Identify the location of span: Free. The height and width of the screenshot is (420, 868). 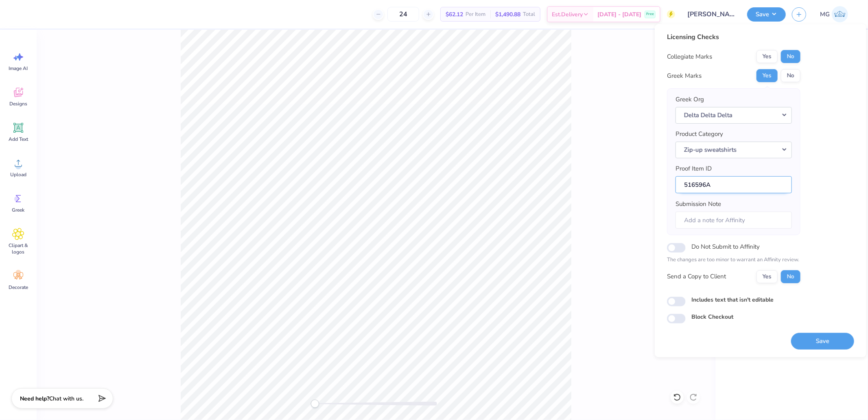
(650, 14).